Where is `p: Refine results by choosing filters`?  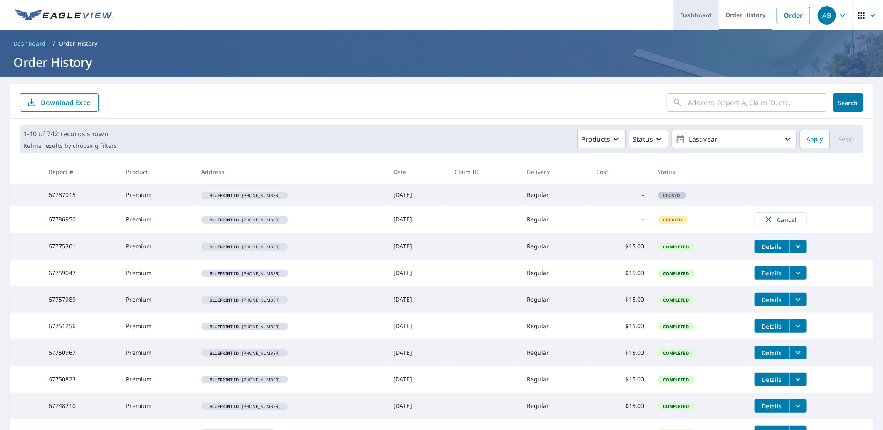
p: Refine results by choosing filters is located at coordinates (70, 146).